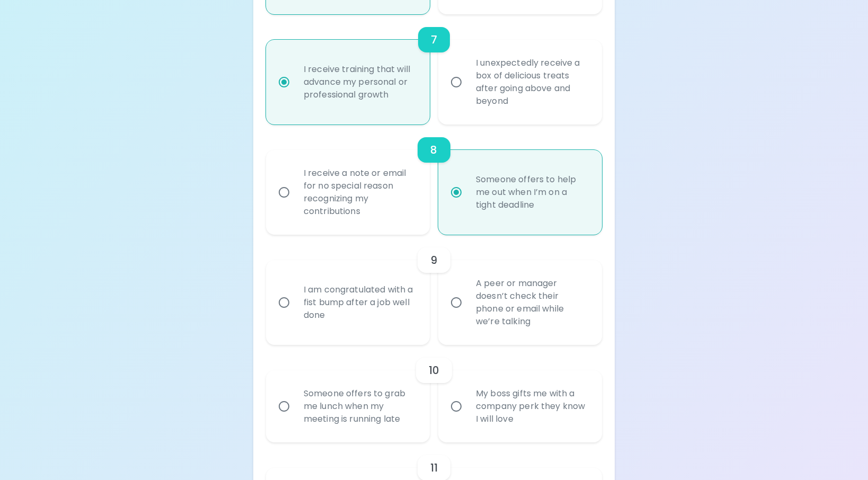  I want to click on div: Someone offers to help me out when I’m on a tight deadline, so click(531, 192).